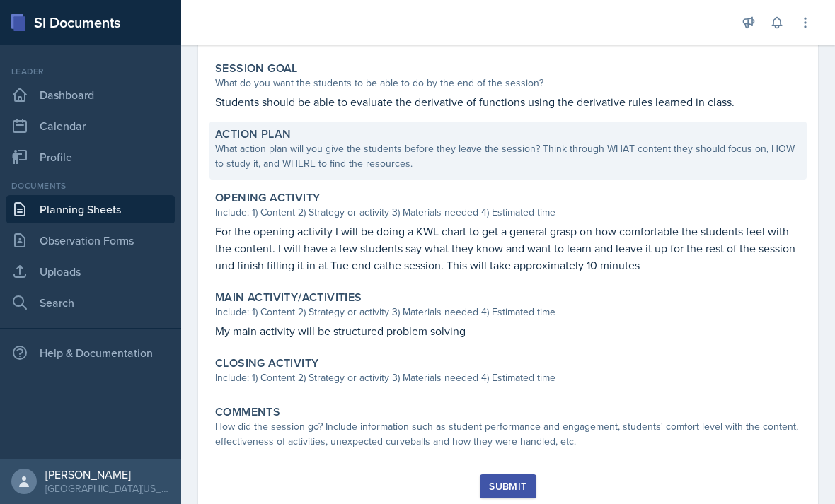  I want to click on label: Action Plan, so click(253, 135).